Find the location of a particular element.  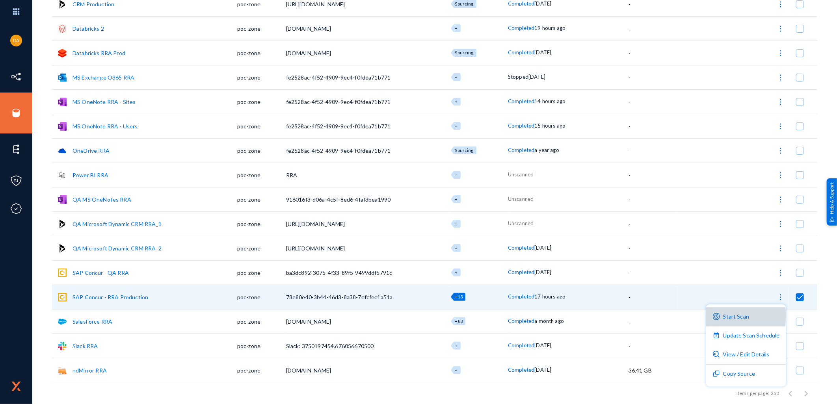

img: icon-scheduled-purple.svg is located at coordinates (716, 336).